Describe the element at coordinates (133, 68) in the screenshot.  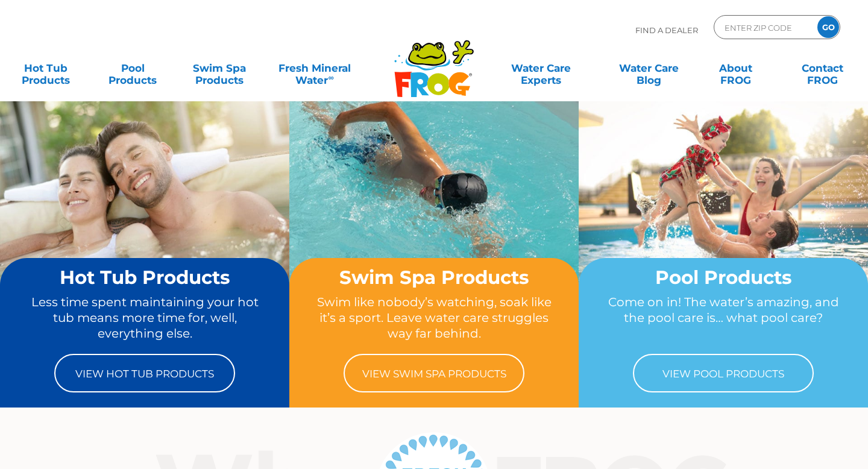
I see `a: PoolProducts` at that location.